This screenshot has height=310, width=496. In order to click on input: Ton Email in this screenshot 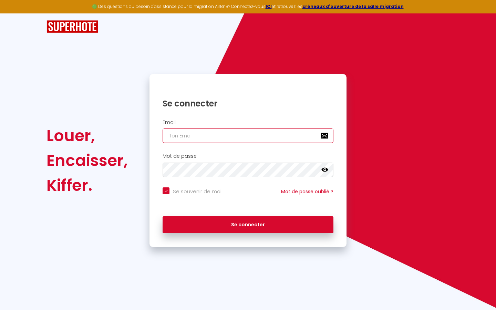, I will do `click(248, 136)`.